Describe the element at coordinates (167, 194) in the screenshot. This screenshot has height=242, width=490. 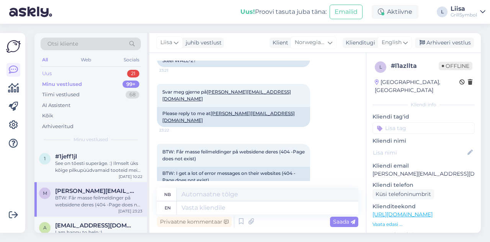
I see `div: nb` at that location.